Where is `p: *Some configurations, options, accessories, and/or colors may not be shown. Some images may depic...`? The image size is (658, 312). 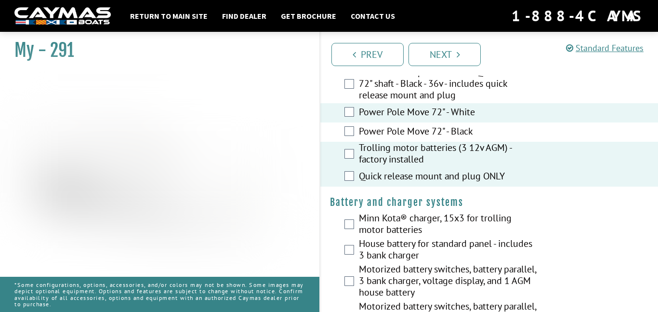 p: *Some configurations, options, accessories, and/or colors may not be shown. Some images may depic... is located at coordinates (160, 294).